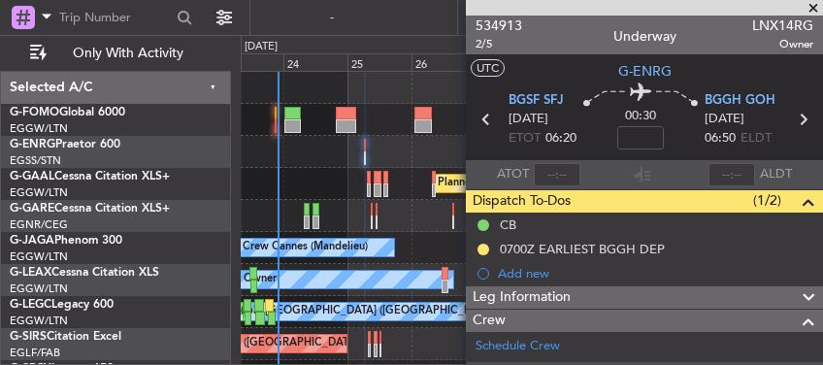 This screenshot has width=823, height=365. What do you see at coordinates (782, 25) in the screenshot?
I see `span: LNX14RG` at bounding box center [782, 25].